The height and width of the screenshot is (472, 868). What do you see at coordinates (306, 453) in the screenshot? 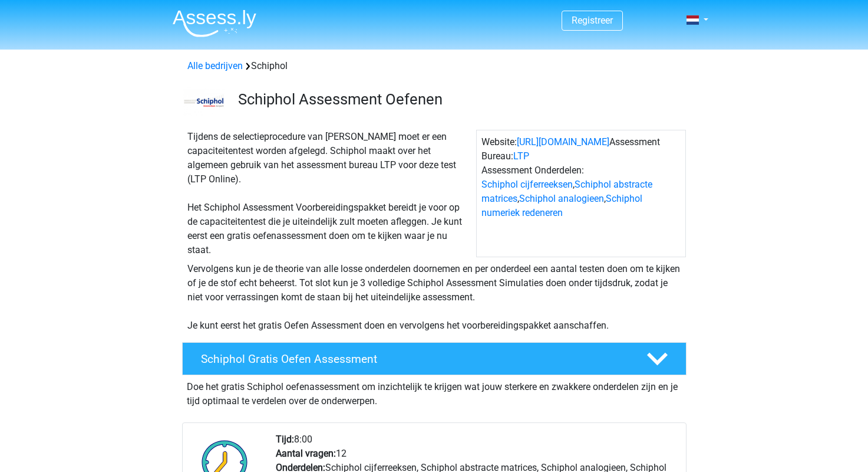
I see `b: Aantal vragen:` at bounding box center [306, 453].